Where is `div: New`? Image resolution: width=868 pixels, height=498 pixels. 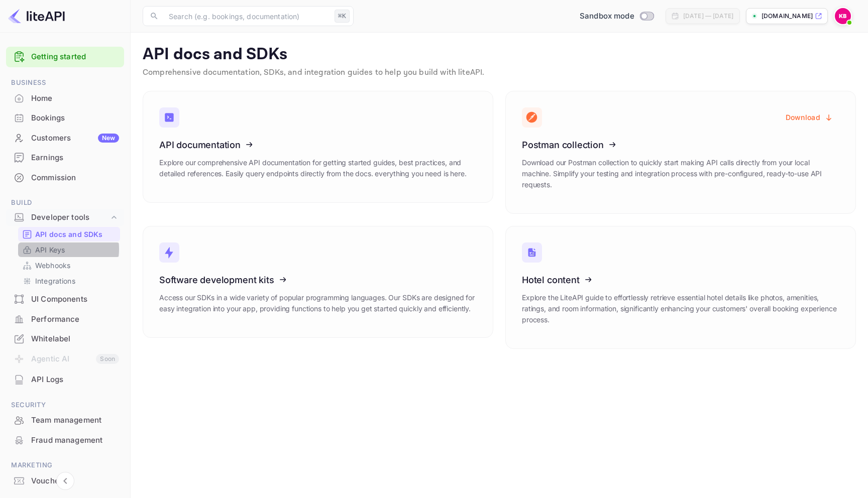 div: New is located at coordinates (109, 138).